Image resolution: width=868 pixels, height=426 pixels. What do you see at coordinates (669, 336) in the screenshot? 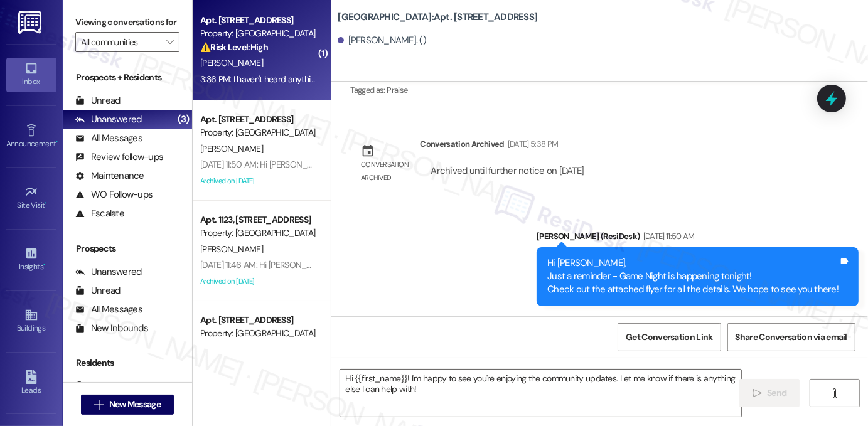
I see `span: Get Conversation Link` at bounding box center [669, 336].